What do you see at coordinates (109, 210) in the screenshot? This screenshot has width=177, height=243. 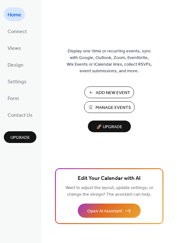 I see `button: Open AI Assistant` at bounding box center [109, 210].